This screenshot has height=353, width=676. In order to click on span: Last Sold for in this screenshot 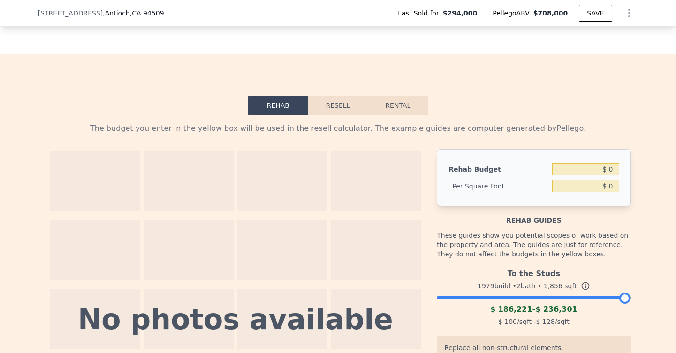, I will do `click(421, 13)`.